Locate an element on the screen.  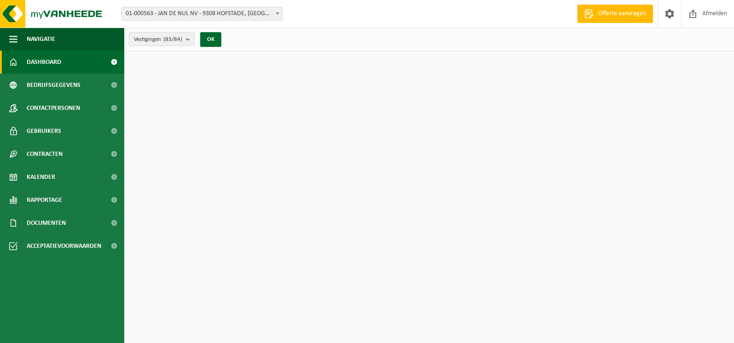
span: Vestigingen is located at coordinates (158, 40).